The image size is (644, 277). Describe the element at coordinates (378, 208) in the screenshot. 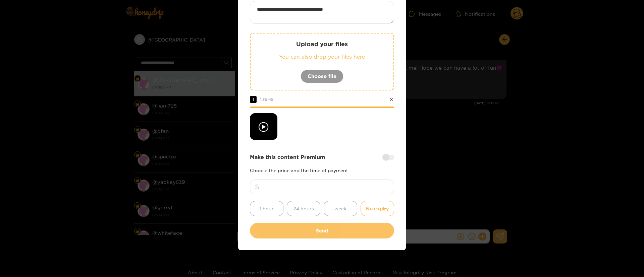

I see `span: No expiry` at that location.